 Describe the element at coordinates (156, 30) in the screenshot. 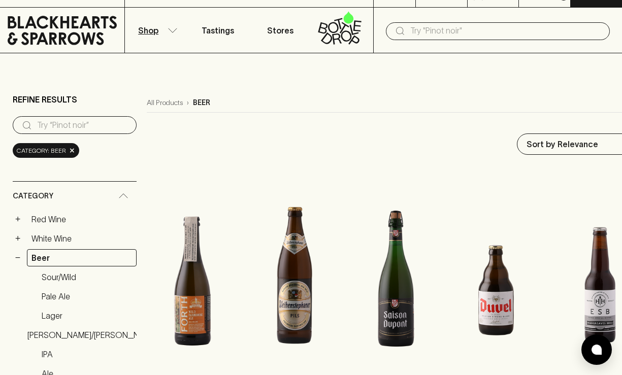

I see `button: Shop` at that location.